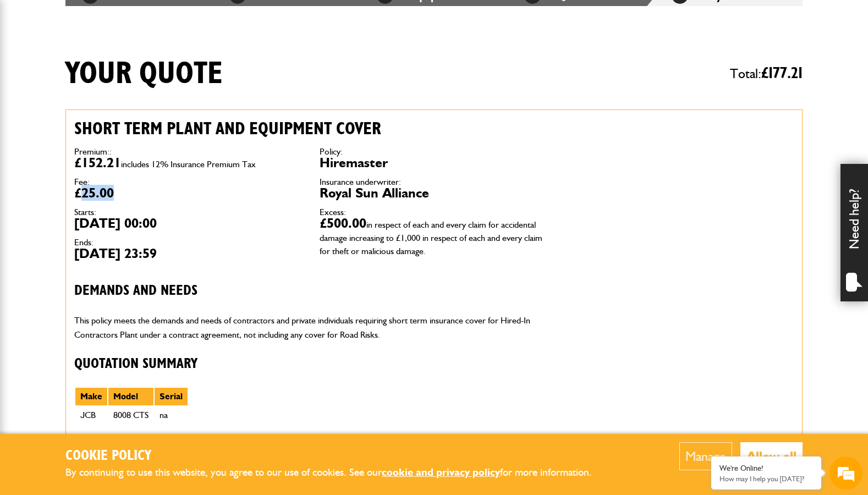 The width and height of the screenshot is (868, 495). What do you see at coordinates (311, 291) in the screenshot?
I see `h3: Demands and needs` at bounding box center [311, 291].